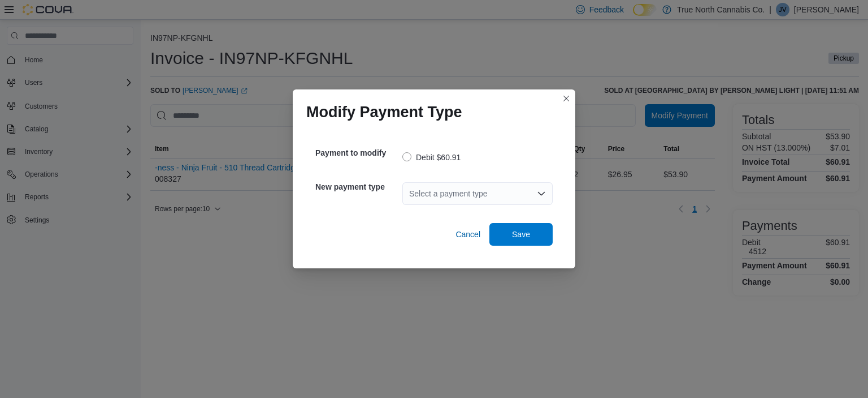 The height and width of the screenshot is (398, 868). Describe the element at coordinates (385, 112) in the screenshot. I see `h1: Modify Payment Type` at that location.